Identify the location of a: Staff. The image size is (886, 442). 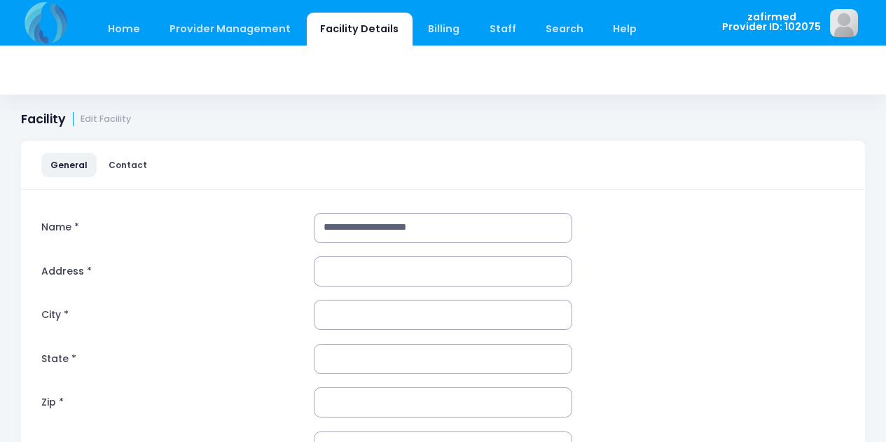
(502, 29).